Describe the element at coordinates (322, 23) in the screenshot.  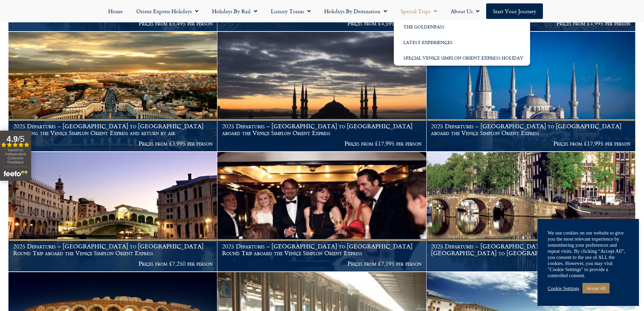
I see `p: Prices from £4,595 per person` at that location.